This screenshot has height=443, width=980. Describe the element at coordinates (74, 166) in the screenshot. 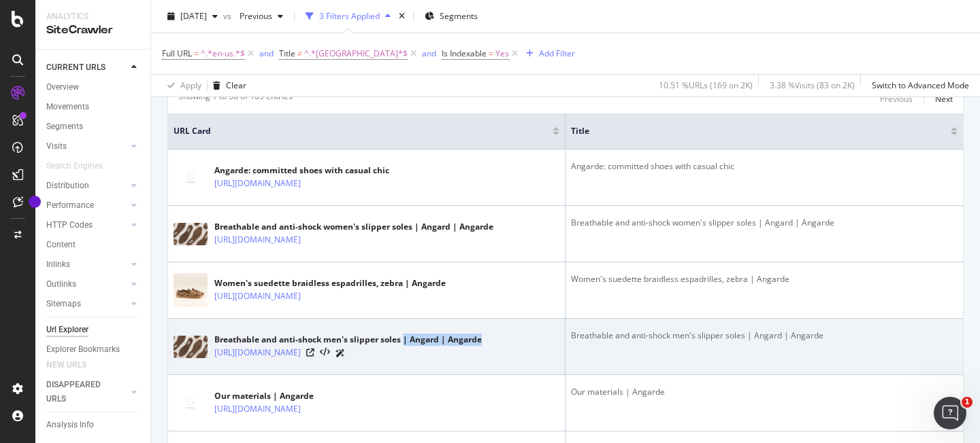

I see `div: Search Engines` at that location.